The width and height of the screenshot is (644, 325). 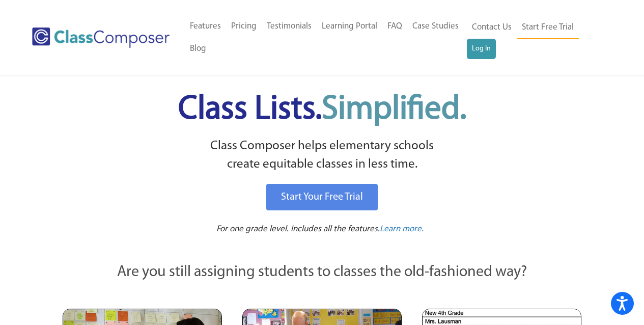 What do you see at coordinates (322, 110) in the screenshot?
I see `span: Class Lists.` at bounding box center [322, 110].